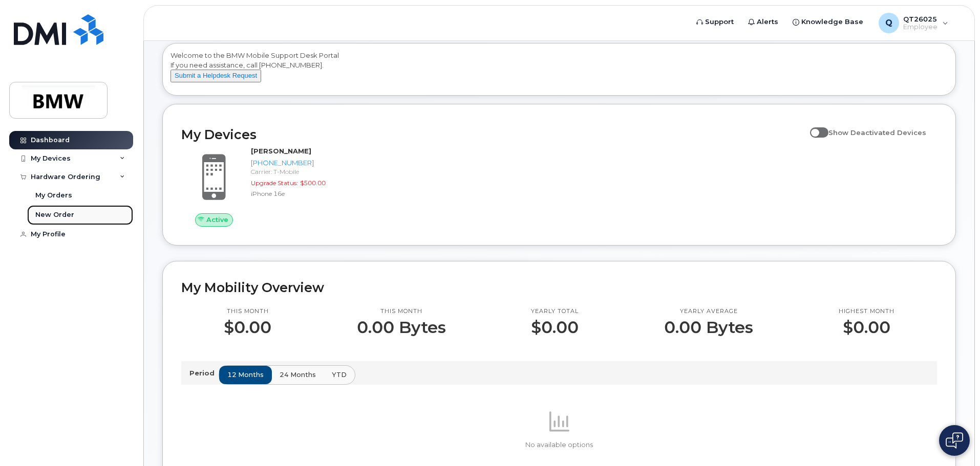 This screenshot has height=466, width=980. Describe the element at coordinates (554, 311) in the screenshot. I see `p: Yearly total` at that location.